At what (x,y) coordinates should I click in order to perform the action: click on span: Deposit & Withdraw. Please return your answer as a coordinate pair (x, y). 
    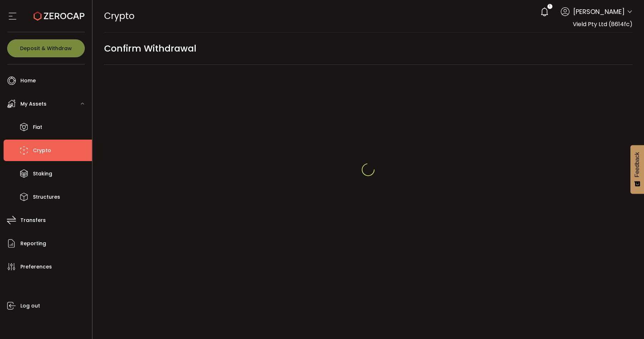
    Looking at the image, I should click on (46, 48).